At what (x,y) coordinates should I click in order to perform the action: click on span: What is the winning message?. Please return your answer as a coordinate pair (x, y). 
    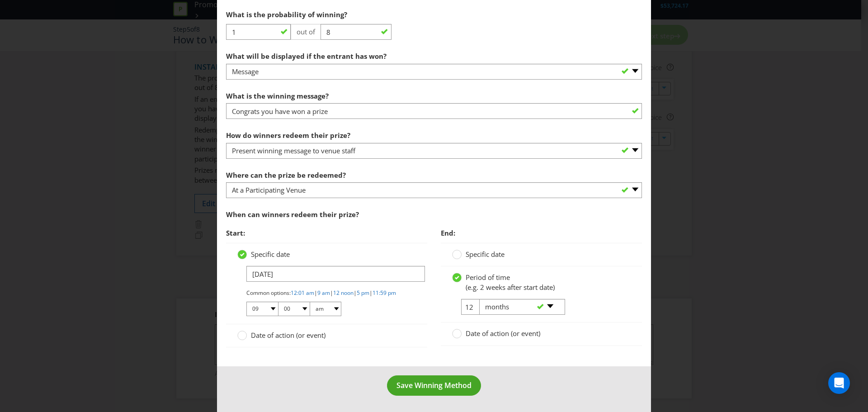
    Looking at the image, I should click on (277, 96).